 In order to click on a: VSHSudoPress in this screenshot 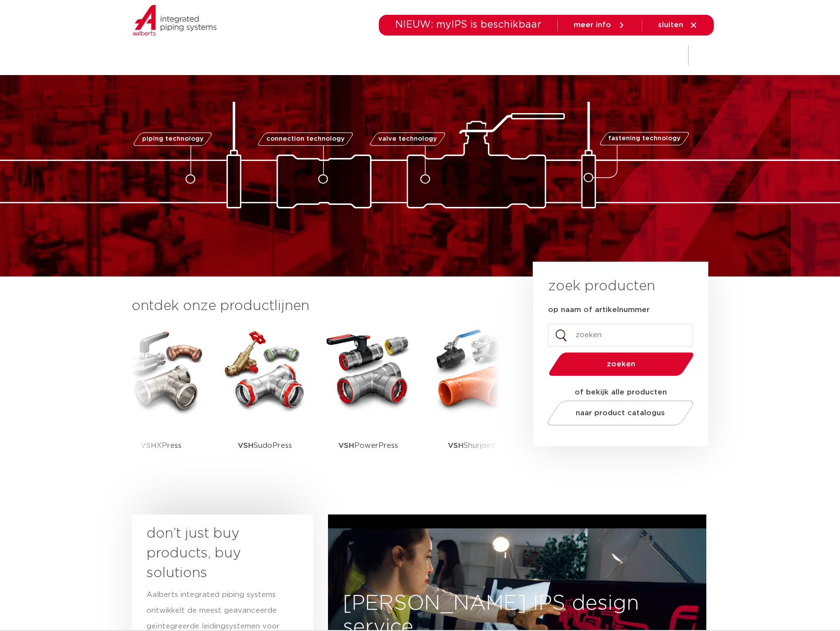, I will do `click(265, 401)`.